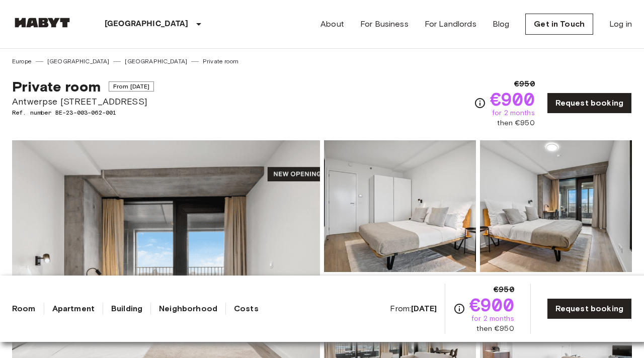 The width and height of the screenshot is (644, 358). Describe the element at coordinates (83, 113) in the screenshot. I see `span: Ref. number BE-23-003-062-001` at that location.